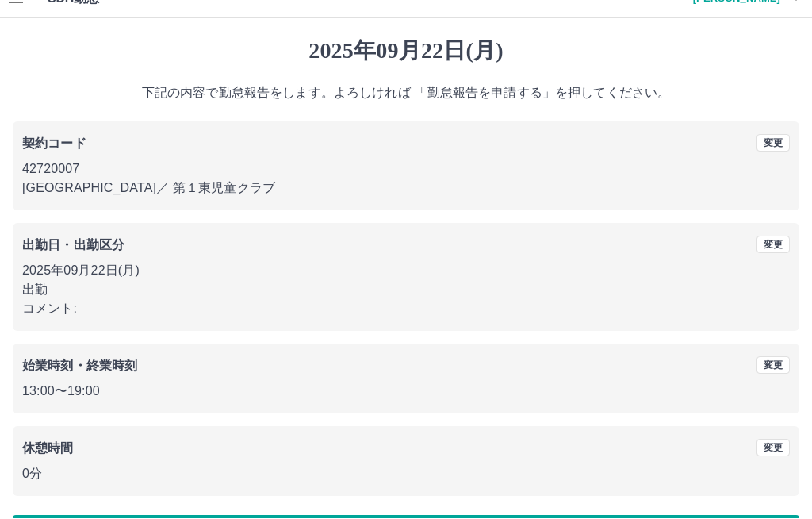  What do you see at coordinates (48, 448) in the screenshot?
I see `b: 休憩時間` at bounding box center [48, 448].